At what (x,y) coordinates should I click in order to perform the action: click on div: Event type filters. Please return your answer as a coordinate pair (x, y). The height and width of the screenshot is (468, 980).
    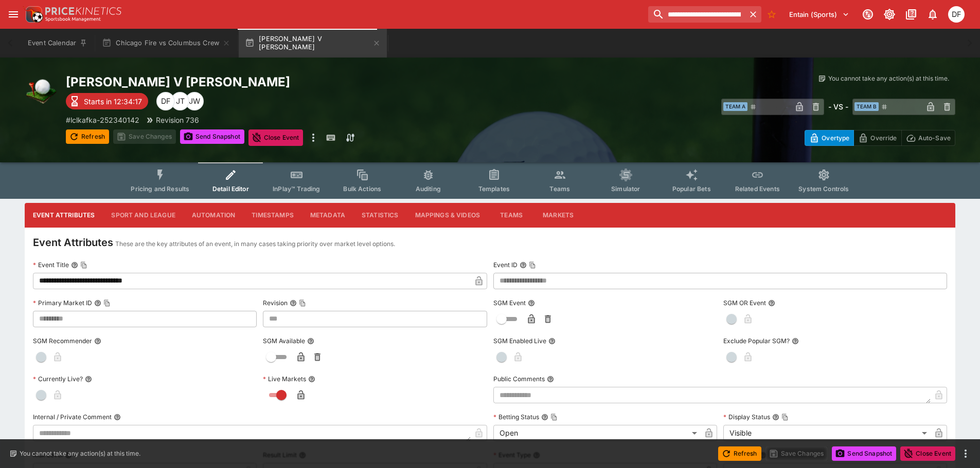
    Looking at the image, I should click on (489, 180).